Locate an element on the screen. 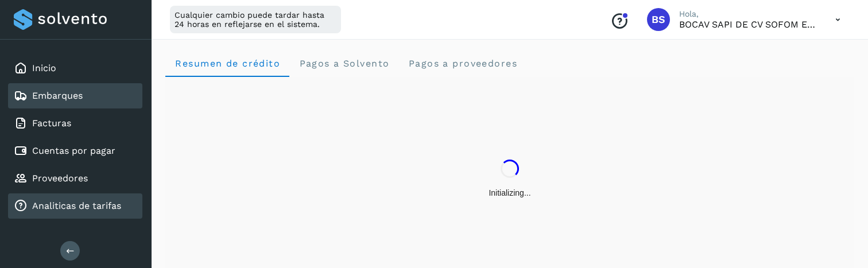 The height and width of the screenshot is (268, 868). a: Facturas is located at coordinates (52, 123).